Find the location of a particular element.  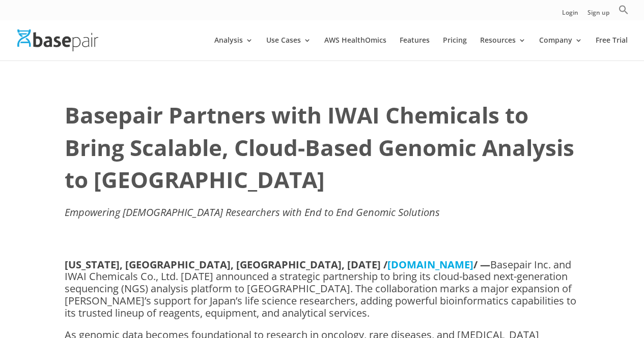

a: Login is located at coordinates (570, 15).